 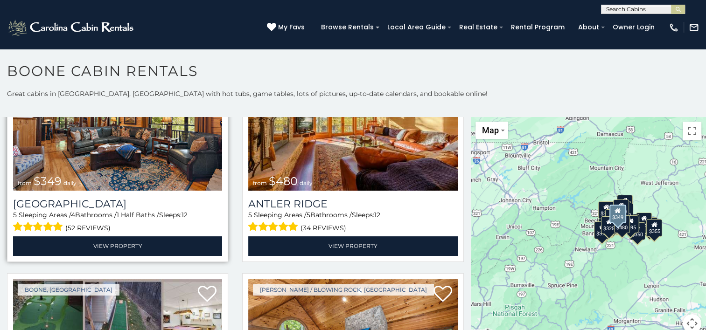 I want to click on h3: Diamond Creek Lodge, so click(x=118, y=204).